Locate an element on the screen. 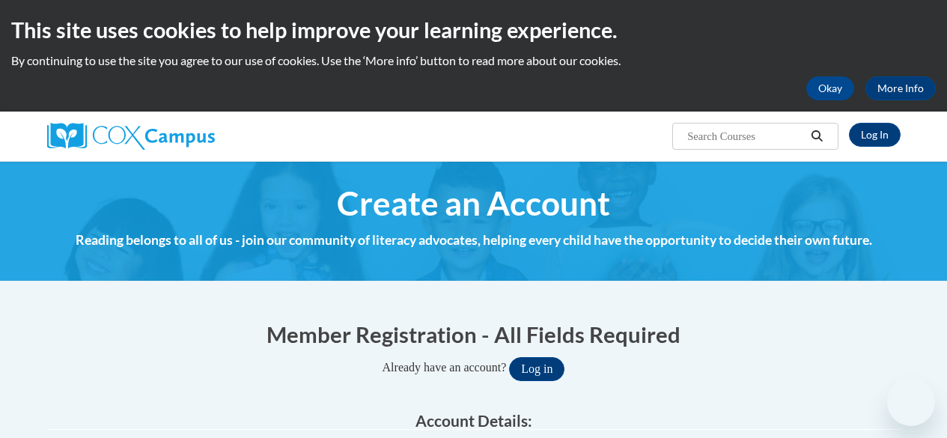 This screenshot has height=438, width=947. h4: Reading belongs to all of us - join our community of literacy advocates, helping every child have... is located at coordinates (474, 240).